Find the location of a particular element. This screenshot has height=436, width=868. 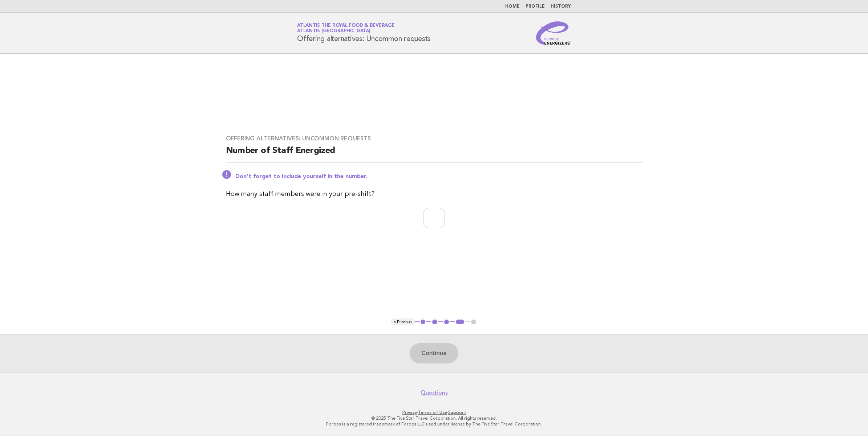

img: Service Energizers is located at coordinates (553, 33).